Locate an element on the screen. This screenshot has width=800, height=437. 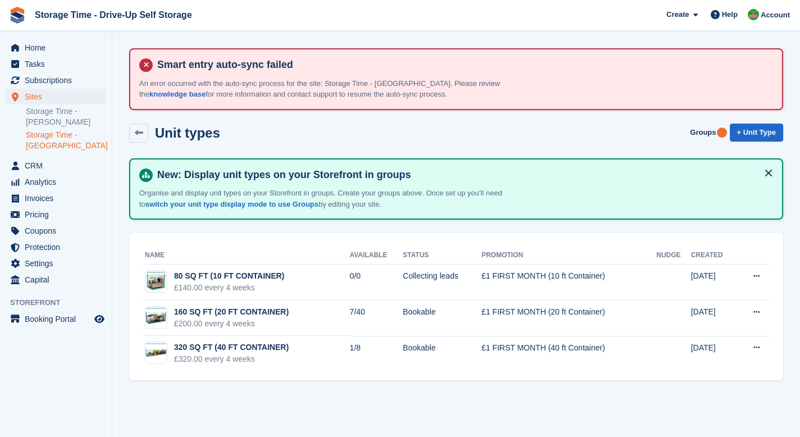
span: Home is located at coordinates (58, 48).